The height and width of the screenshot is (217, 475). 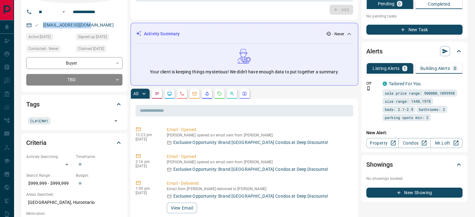 What do you see at coordinates (43, 49) in the screenshot?
I see `span: Contacted - Never` at bounding box center [43, 49].